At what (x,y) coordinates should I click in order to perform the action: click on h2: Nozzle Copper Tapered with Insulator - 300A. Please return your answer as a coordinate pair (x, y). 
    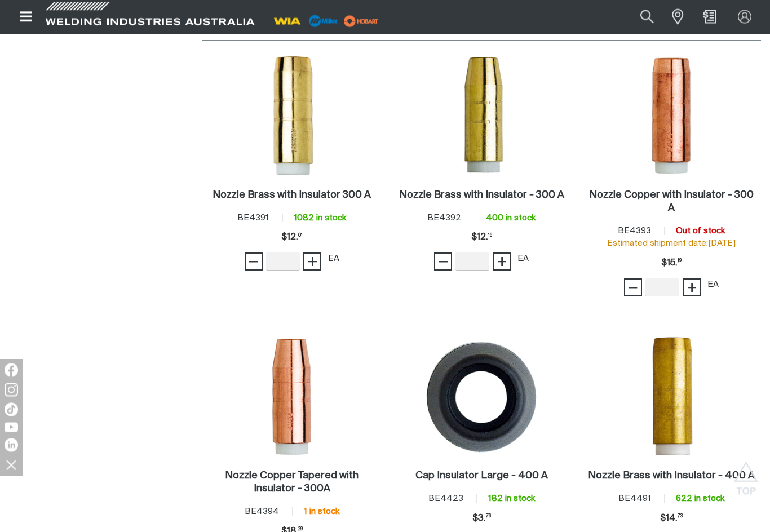
    Looking at the image, I should click on (292, 482).